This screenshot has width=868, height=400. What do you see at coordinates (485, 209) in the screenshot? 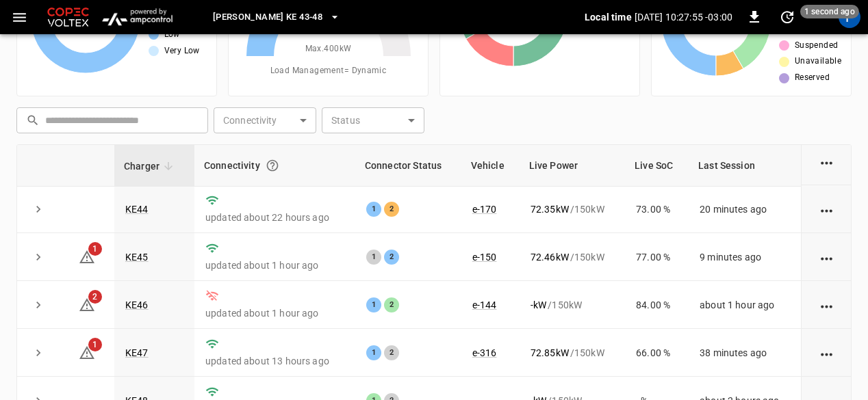
I see `a: e-170` at bounding box center [485, 209].